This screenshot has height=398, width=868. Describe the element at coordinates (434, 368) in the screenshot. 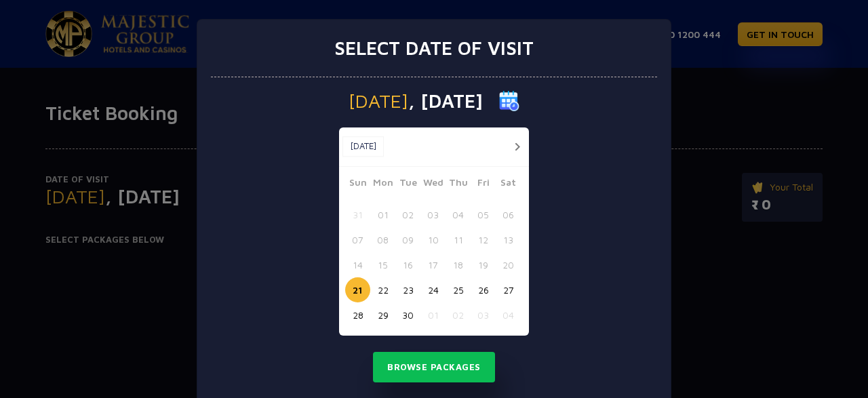

I see `button: Browse Packages` at that location.